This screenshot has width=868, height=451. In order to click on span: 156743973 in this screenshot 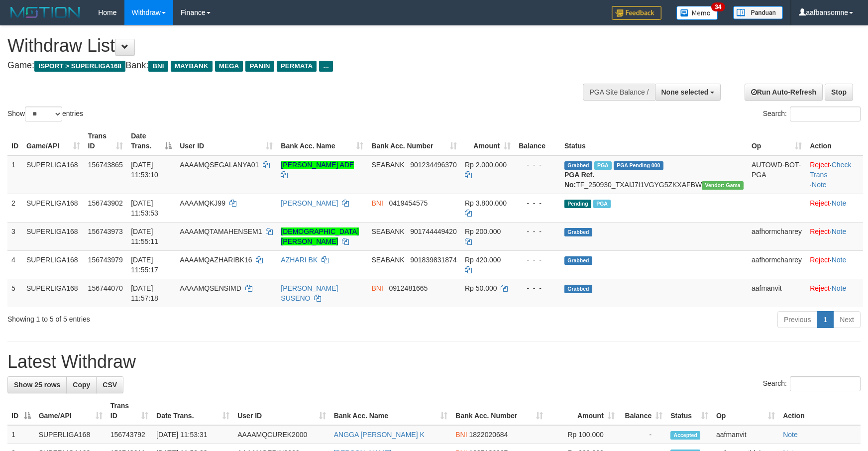, I will do `click(106, 231)`.